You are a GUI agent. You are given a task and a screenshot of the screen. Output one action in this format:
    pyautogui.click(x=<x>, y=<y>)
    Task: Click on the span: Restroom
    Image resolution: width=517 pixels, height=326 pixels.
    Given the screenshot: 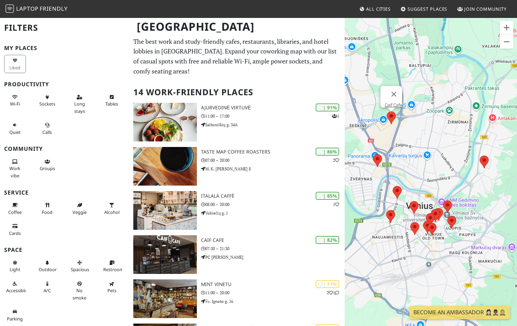 What is the action you would take?
    pyautogui.click(x=113, y=270)
    